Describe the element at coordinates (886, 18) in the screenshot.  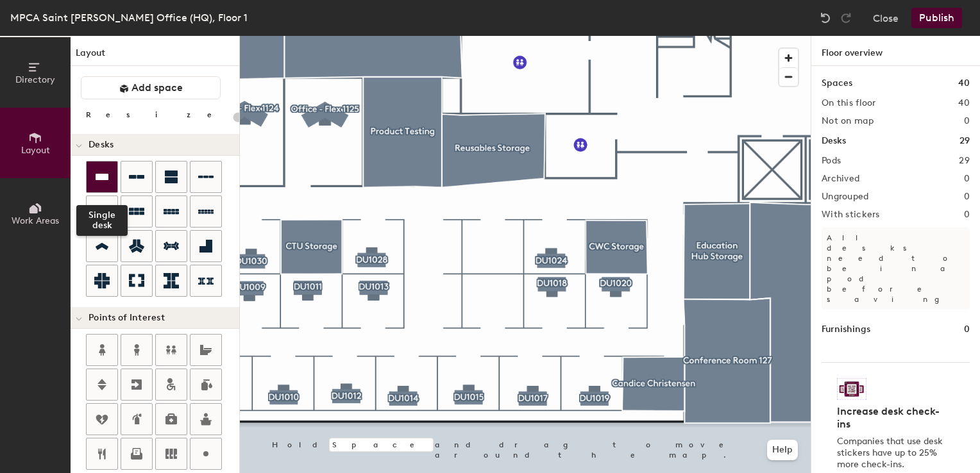
I see `button: Close` at that location.